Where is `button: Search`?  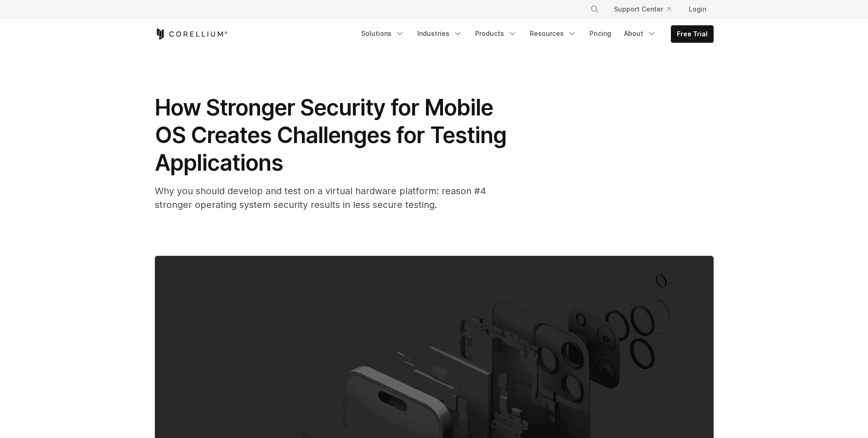
button: Search is located at coordinates (595, 9).